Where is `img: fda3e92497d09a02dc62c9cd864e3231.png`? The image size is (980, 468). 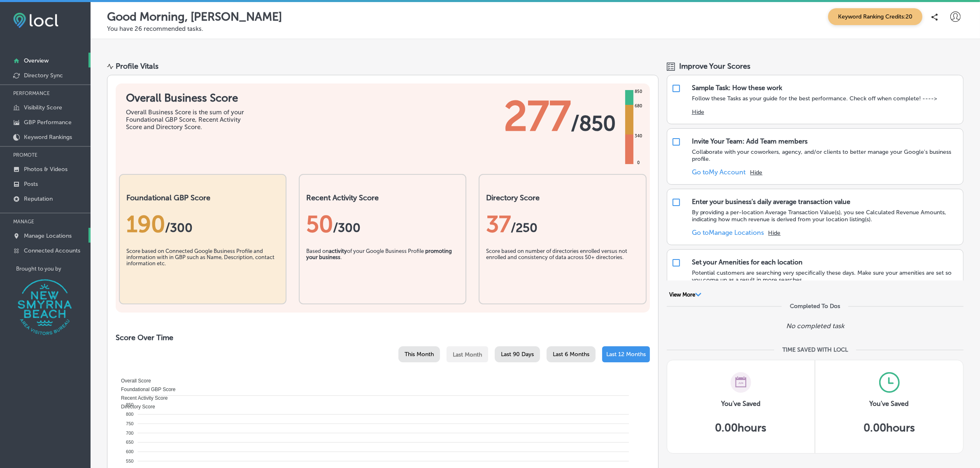
img: fda3e92497d09a02dc62c9cd864e3231.png is located at coordinates (36, 20).